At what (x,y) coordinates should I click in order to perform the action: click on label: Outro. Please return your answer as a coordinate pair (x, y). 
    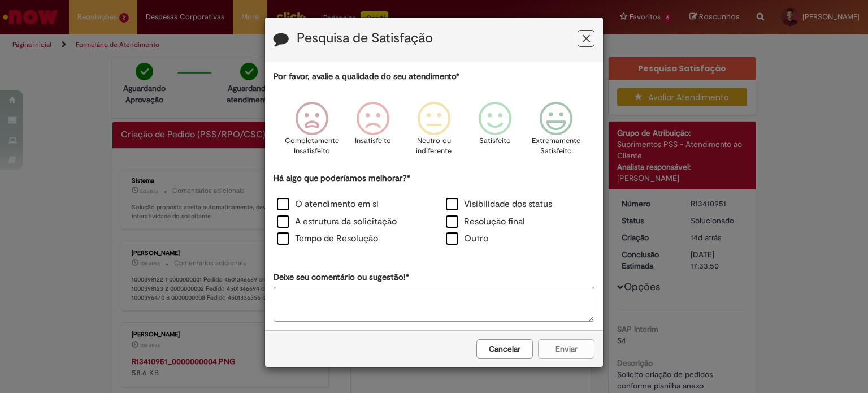
    Looking at the image, I should click on (467, 239).